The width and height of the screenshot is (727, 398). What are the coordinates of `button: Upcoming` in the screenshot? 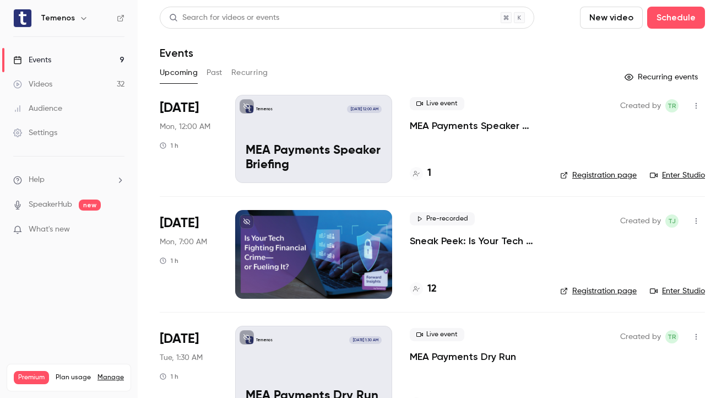 It's located at (178, 73).